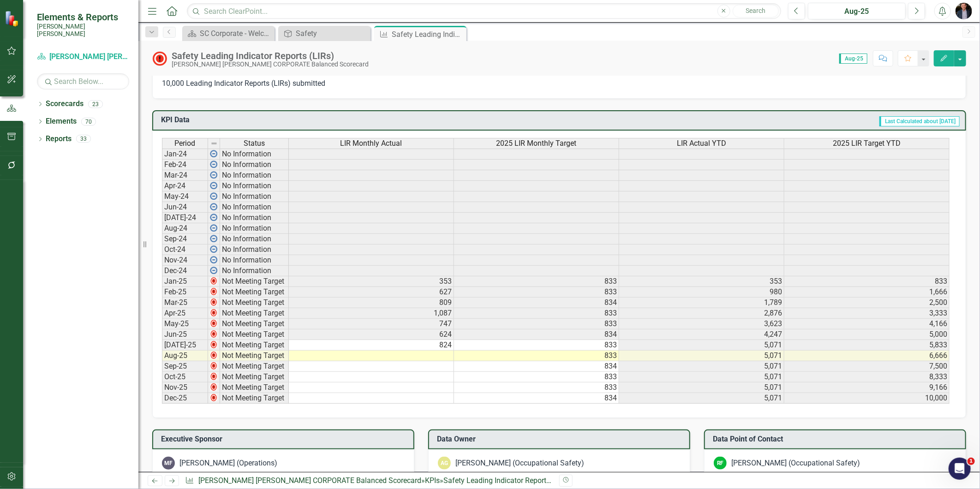 The height and width of the screenshot is (489, 980). I want to click on td: Aug-24, so click(185, 228).